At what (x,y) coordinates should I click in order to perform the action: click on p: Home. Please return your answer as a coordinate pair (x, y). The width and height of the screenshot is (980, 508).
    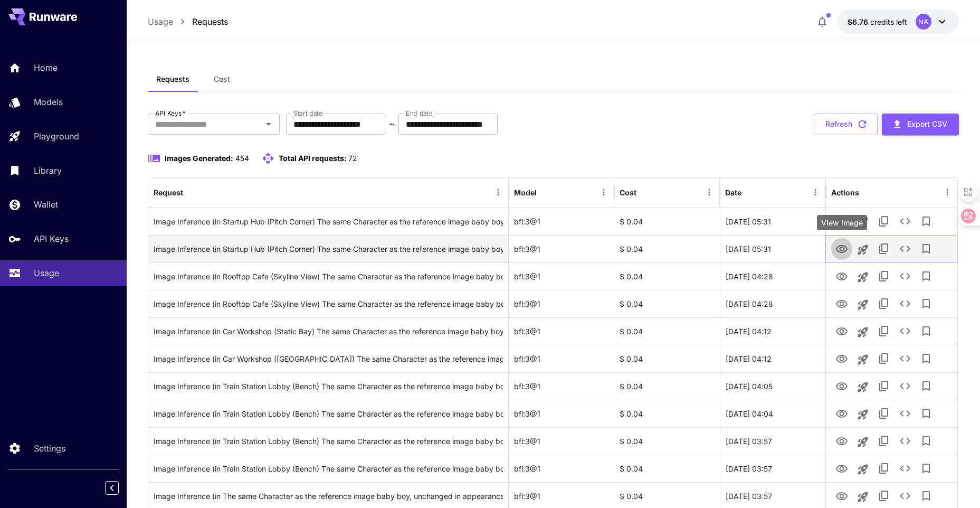
    Looking at the image, I should click on (45, 68).